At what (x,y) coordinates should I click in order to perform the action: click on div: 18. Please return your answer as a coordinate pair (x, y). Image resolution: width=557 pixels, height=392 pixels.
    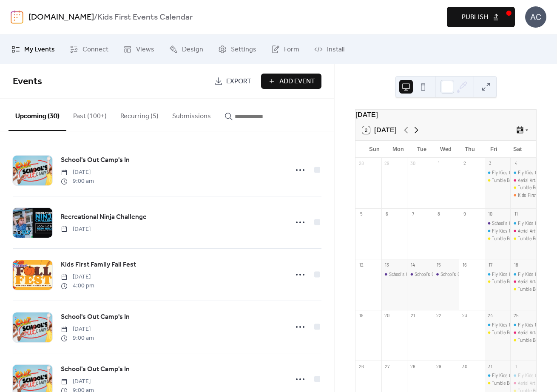
    Looking at the image, I should click on (515, 264).